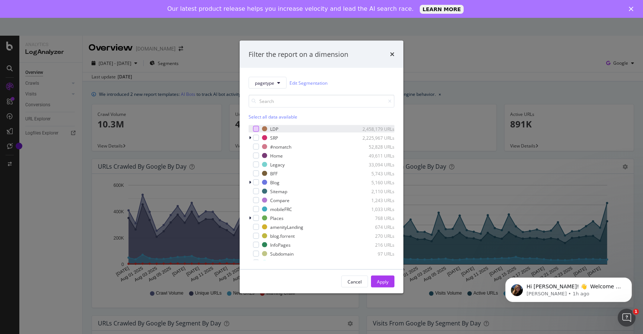 Image resolution: width=643 pixels, height=334 pixels. What do you see at coordinates (286, 227) in the screenshot?
I see `div: amenityLanding` at bounding box center [286, 227].